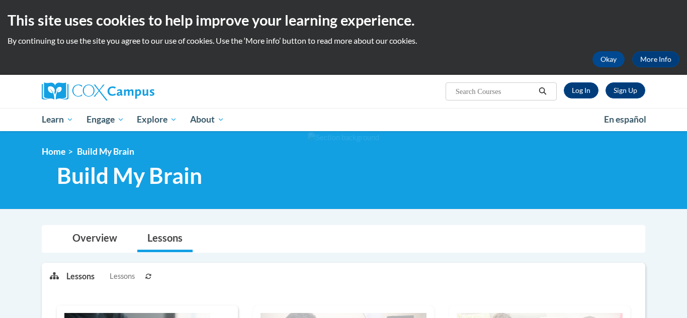  Describe the element at coordinates (57, 120) in the screenshot. I see `a: Learn` at that location.